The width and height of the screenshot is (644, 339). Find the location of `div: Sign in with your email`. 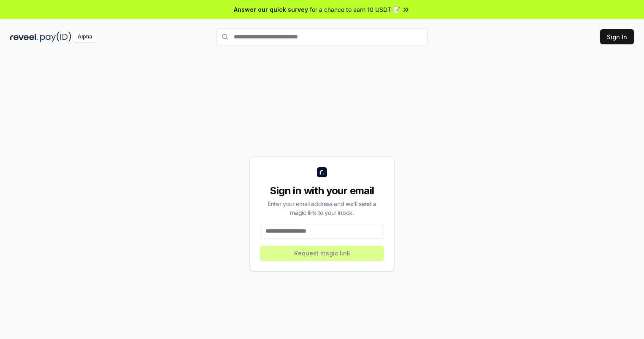

div: Sign in with your email is located at coordinates (322, 190).